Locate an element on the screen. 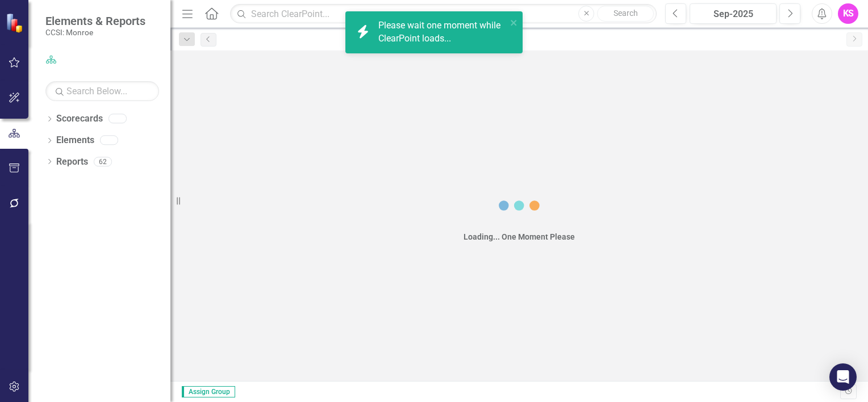  div: Open Intercom Messenger is located at coordinates (843, 377).